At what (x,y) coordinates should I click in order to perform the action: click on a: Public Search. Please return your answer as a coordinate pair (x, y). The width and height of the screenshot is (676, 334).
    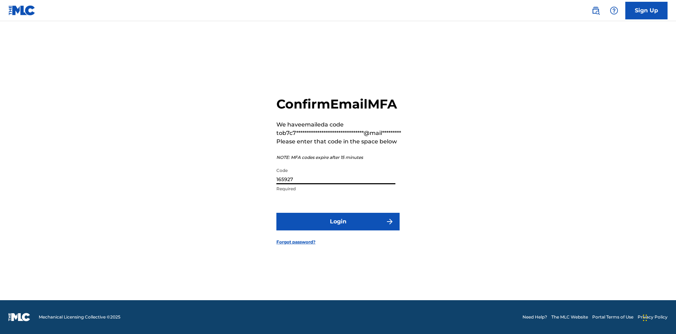
    Looking at the image, I should click on (595, 11).